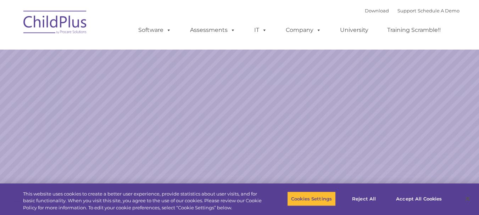  Describe the element at coordinates (354, 30) in the screenshot. I see `a: University` at that location.